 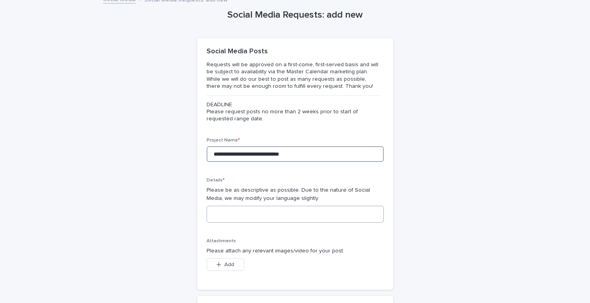 I want to click on p: Please be as descriptive as possible. Due to the nature of Social Media, we may modify your langu..., so click(x=295, y=194).